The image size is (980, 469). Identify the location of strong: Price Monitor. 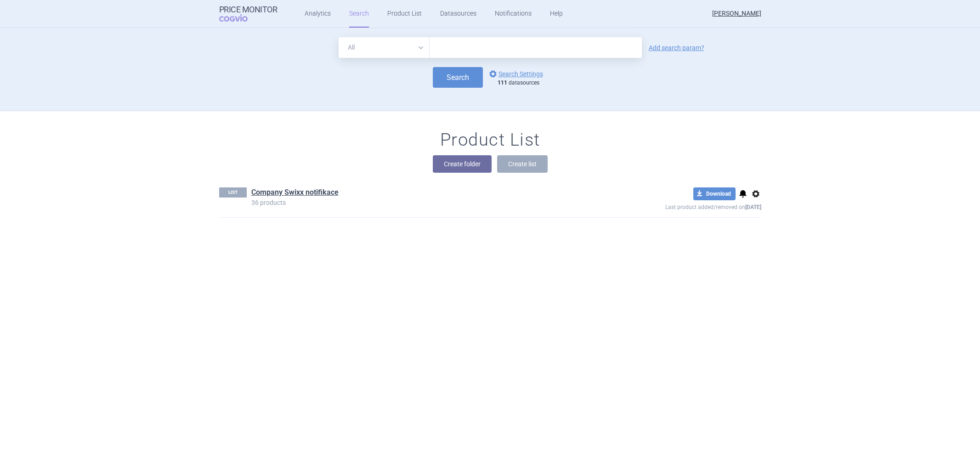
(248, 9).